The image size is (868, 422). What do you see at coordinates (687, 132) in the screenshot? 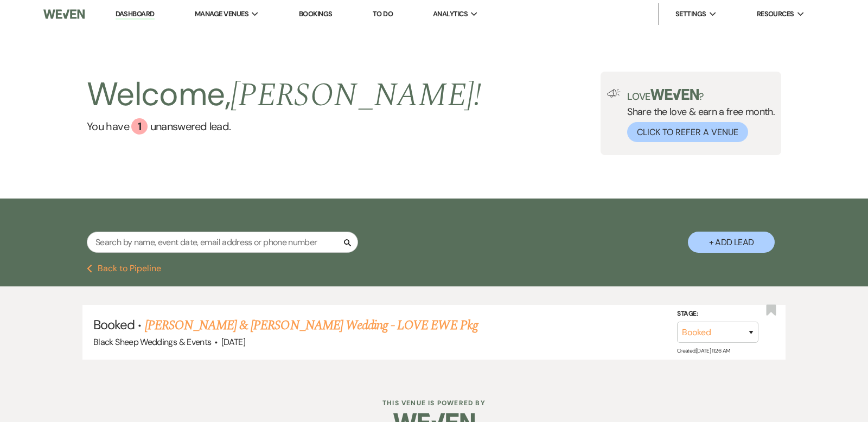
I see `button: Click to Refer a Venue` at bounding box center [687, 132].